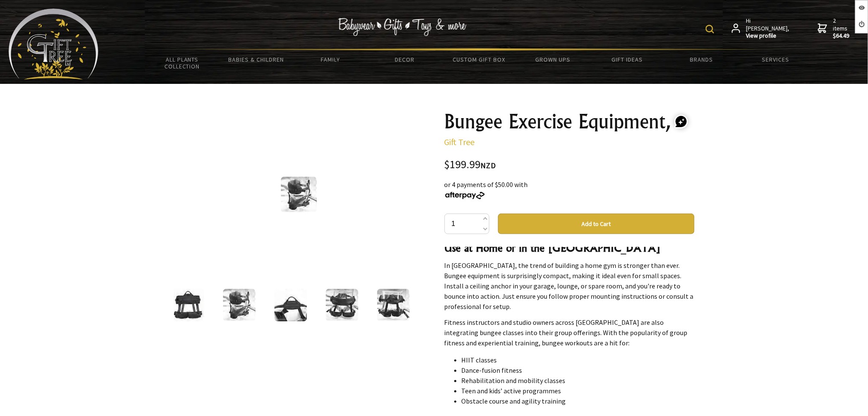 This screenshot has height=416, width=868. Describe the element at coordinates (459, 141) in the screenshot. I see `a: Gift Tree` at that location.